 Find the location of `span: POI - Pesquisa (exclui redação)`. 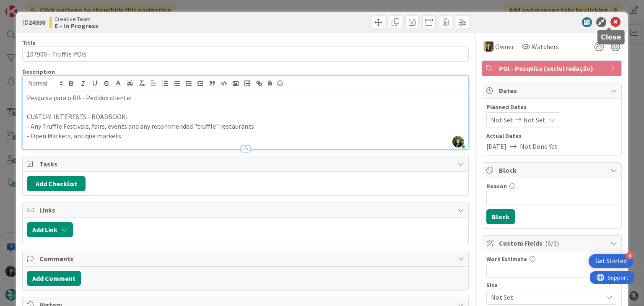

span: POI - Pesquisa (exclui redação) is located at coordinates (553, 68).